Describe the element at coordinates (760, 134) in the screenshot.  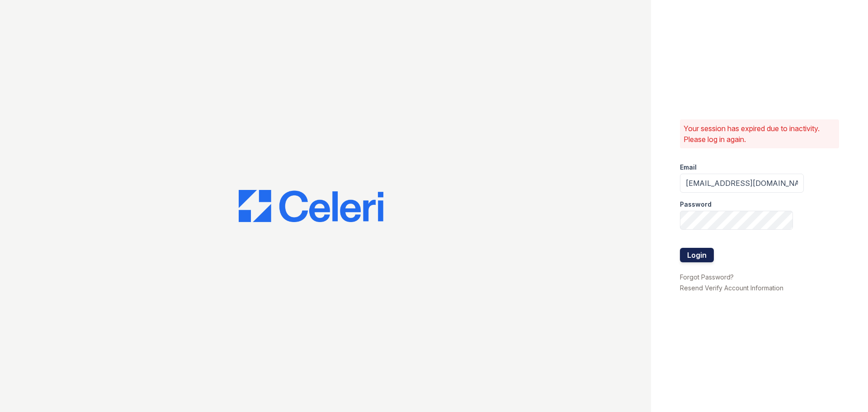
I see `p: Your session has expired due to inactivity. Please log in again.` at that location.